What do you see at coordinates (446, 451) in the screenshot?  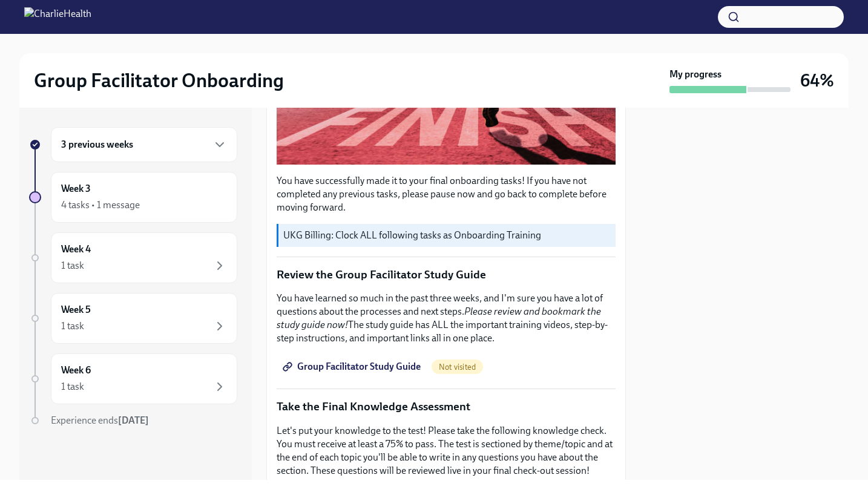 I see `p: Let's put your knowledge to the test! Please take the following knowledge check. You must receive...` at bounding box center [446, 451].